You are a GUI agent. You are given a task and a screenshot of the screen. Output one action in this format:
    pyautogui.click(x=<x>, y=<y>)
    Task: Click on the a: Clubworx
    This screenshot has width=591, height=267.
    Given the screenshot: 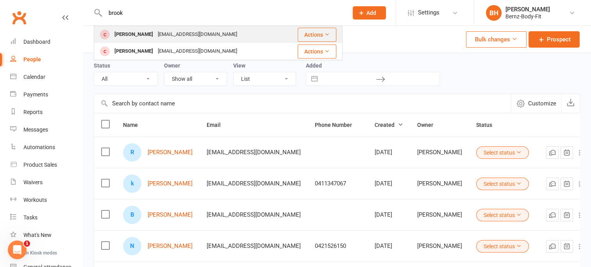 What is the action you would take?
    pyautogui.click(x=19, y=18)
    